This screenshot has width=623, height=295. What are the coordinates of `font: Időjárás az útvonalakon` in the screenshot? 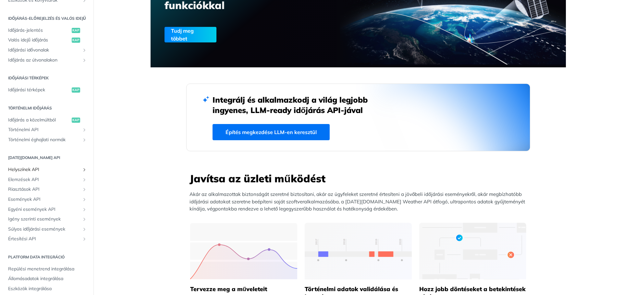 It's located at (33, 60).